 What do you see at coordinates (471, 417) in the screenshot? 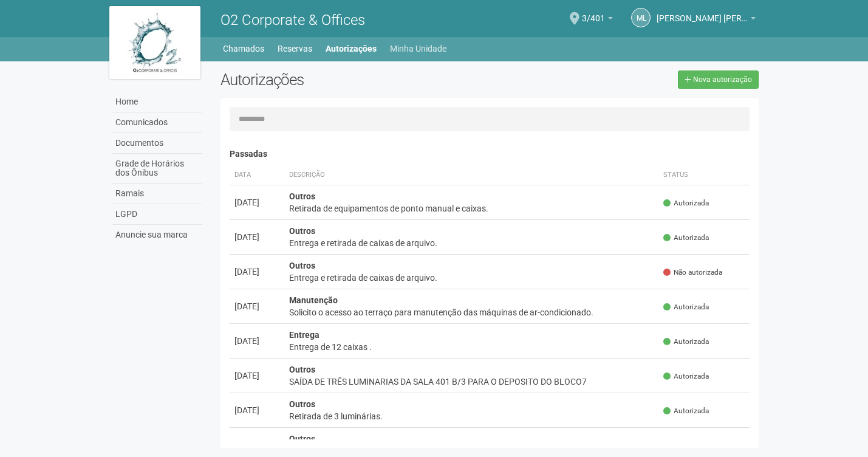
I see `div: Retirada de 3 luminárias.` at bounding box center [471, 417].